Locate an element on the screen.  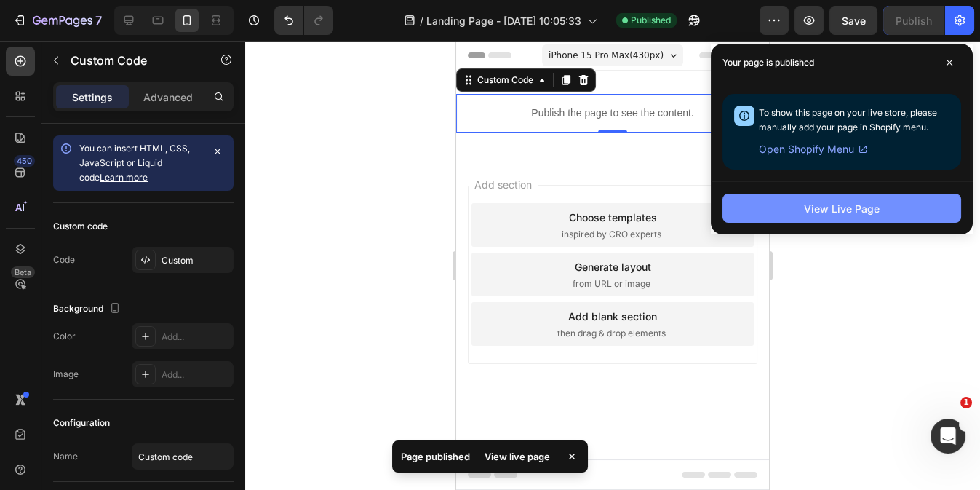
span: iPhone 15 Pro Max ( 430 px) is located at coordinates (150, 15).